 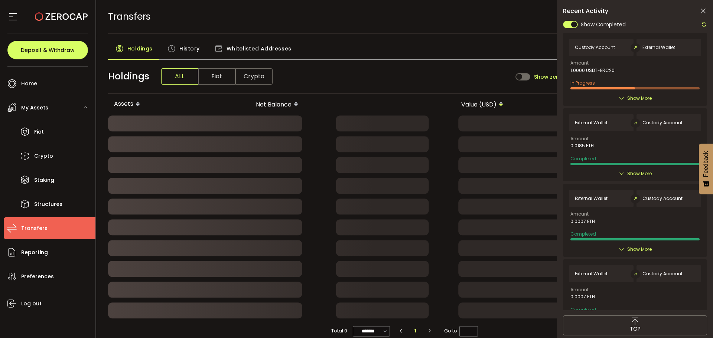 I want to click on button: Feedback - Show survey, so click(x=706, y=169).